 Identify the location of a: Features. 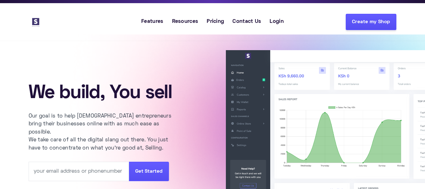
(152, 22).